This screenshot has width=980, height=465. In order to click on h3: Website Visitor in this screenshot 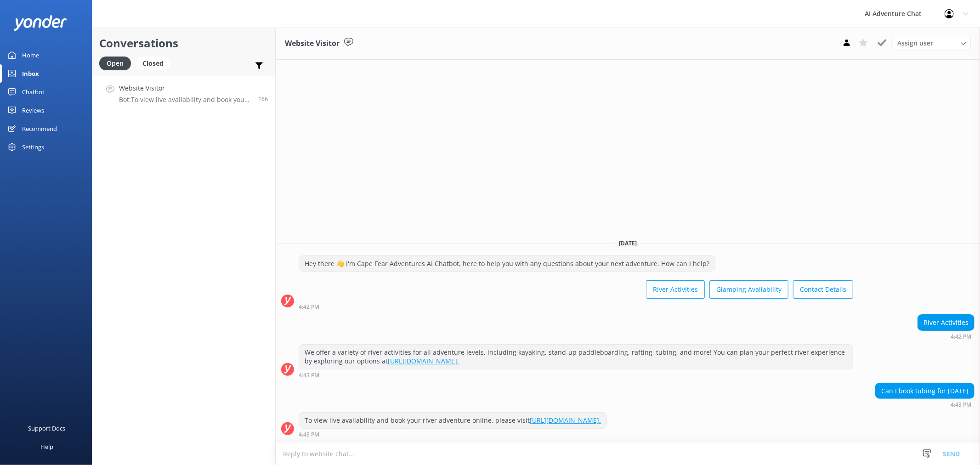, I will do `click(312, 44)`.